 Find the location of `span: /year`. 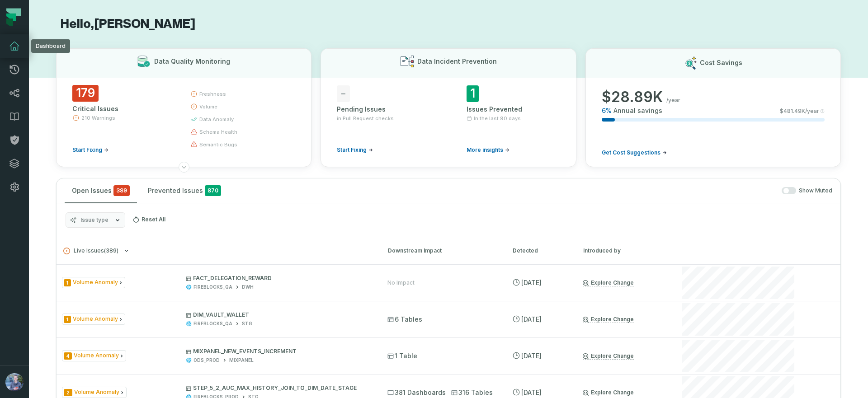

span: /year is located at coordinates (673, 101).